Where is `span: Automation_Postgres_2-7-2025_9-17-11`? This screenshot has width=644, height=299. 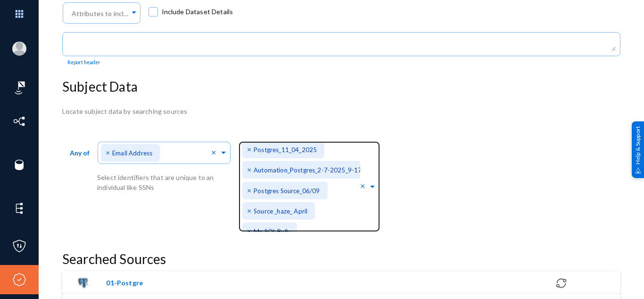
span: Automation_Postgres_2-7-2025_9-17-11 is located at coordinates (312, 170).